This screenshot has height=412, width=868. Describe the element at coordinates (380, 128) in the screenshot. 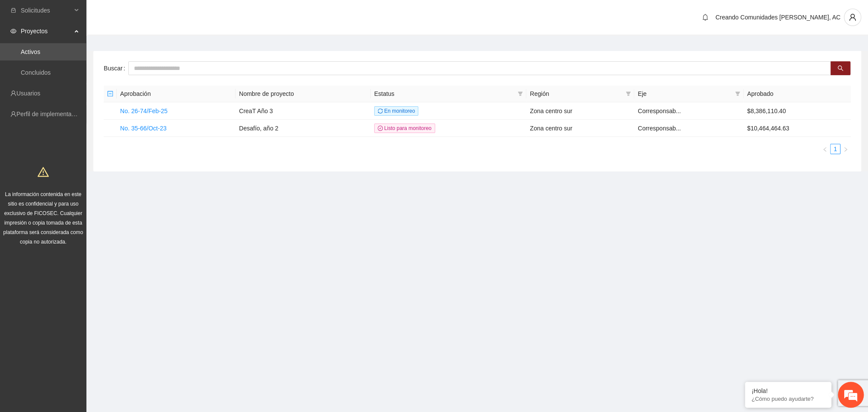

I see `span: check-circle` at that location.